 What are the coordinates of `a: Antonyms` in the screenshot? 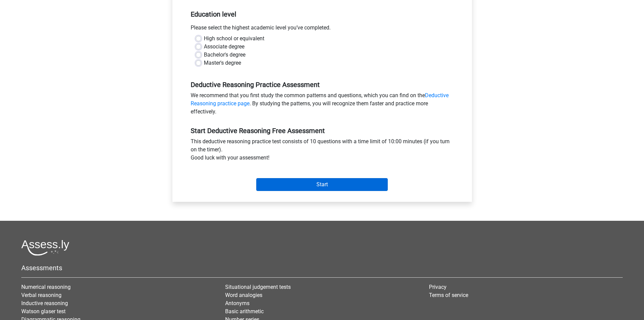 It's located at (237, 303).